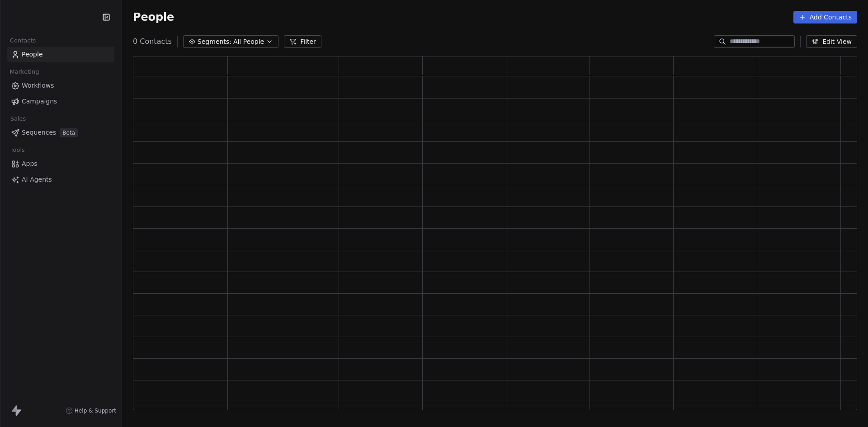  Describe the element at coordinates (60, 132) in the screenshot. I see `a: SequencesBeta` at that location.